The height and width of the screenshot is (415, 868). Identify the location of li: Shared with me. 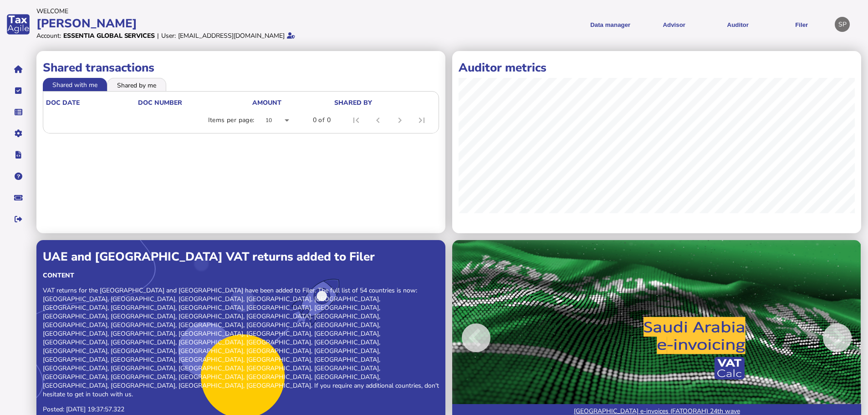
(74, 84).